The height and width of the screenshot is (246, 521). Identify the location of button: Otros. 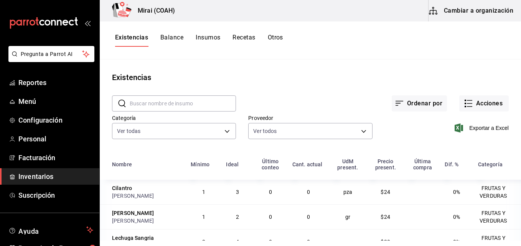
(276, 40).